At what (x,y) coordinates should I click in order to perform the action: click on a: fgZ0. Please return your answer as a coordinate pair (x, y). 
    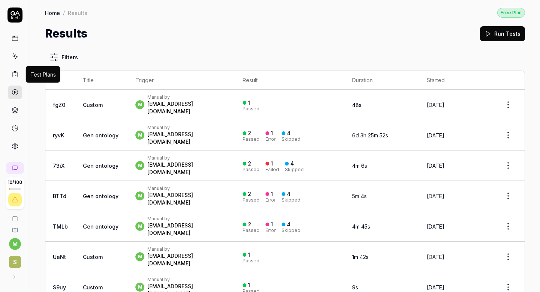
    Looking at the image, I should click on (59, 105).